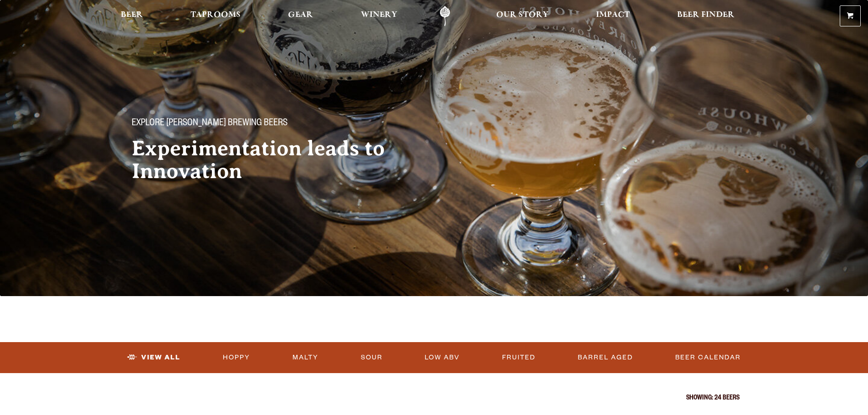 Image resolution: width=868 pixels, height=415 pixels. Describe the element at coordinates (300, 15) in the screenshot. I see `span: Gear` at that location.